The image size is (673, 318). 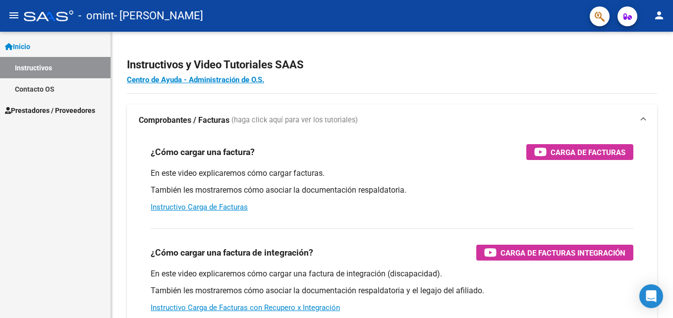 What do you see at coordinates (232, 253) in the screenshot?
I see `h3: ¿Cómo cargar una factura de integración?` at bounding box center [232, 253].